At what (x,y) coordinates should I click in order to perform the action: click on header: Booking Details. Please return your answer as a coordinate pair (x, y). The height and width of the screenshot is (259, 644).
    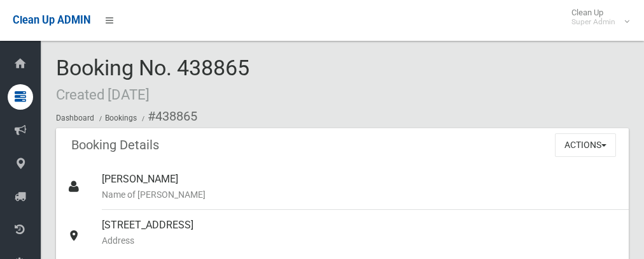
    Looking at the image, I should click on (115, 144).